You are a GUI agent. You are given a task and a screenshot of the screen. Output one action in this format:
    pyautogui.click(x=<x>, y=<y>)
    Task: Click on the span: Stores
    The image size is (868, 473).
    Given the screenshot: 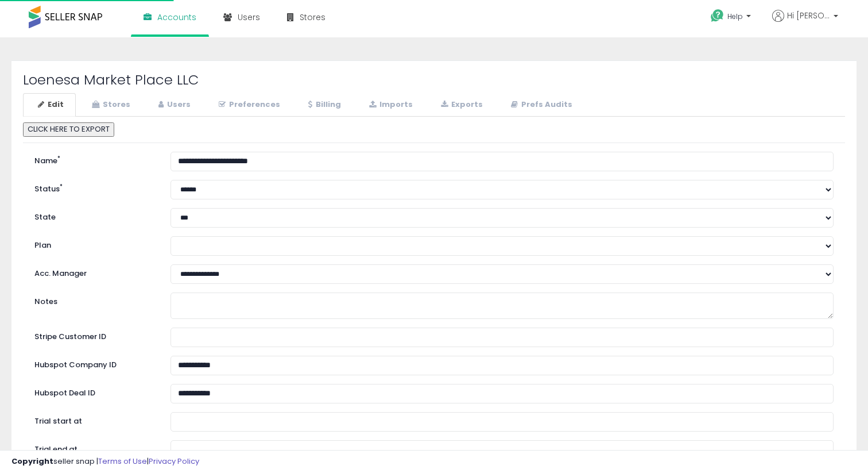 What is the action you would take?
    pyautogui.click(x=312, y=17)
    